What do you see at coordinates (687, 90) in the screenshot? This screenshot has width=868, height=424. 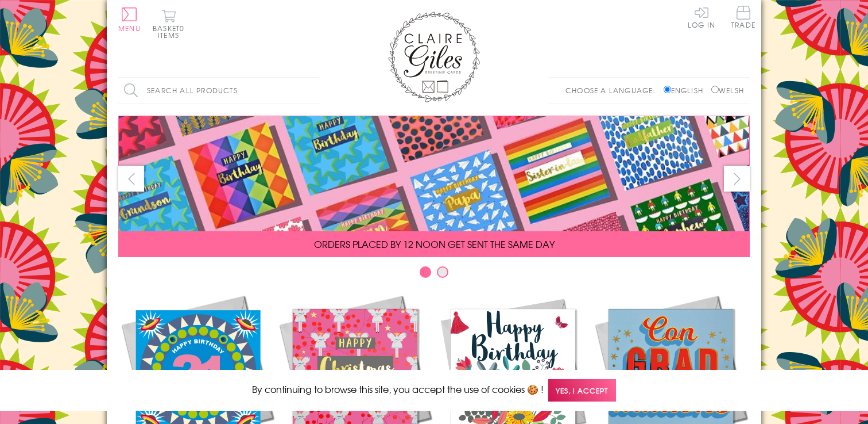 I see `label: English` at bounding box center [687, 90].